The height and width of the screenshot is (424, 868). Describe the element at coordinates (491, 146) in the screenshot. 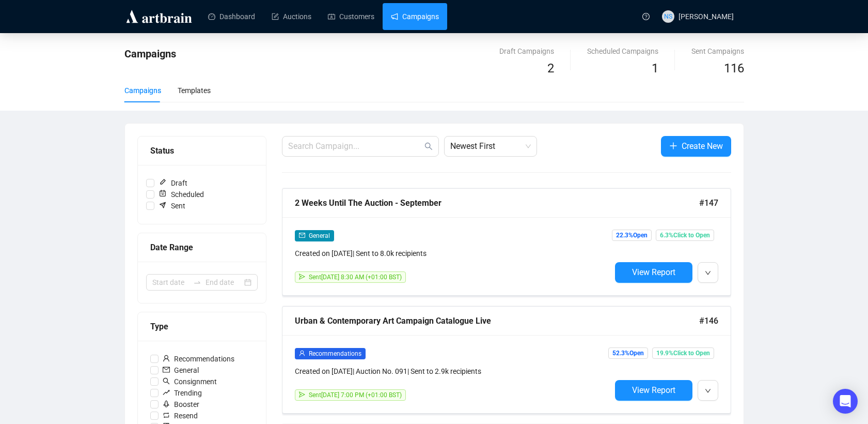

I see `span: Newest First` at that location.